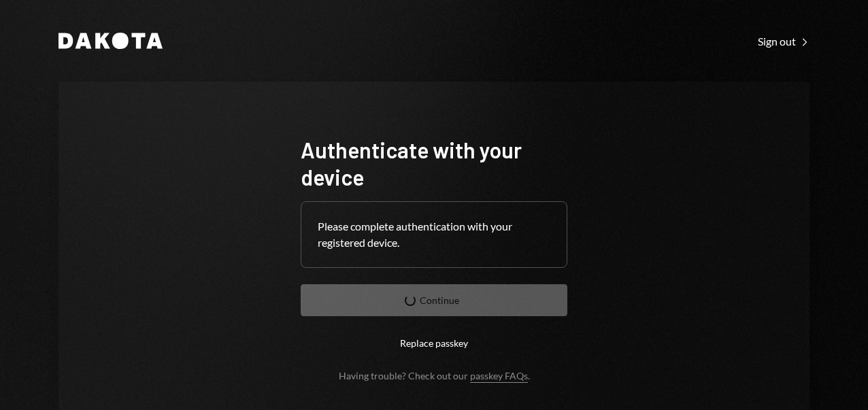 The image size is (868, 410). What do you see at coordinates (784, 42) in the screenshot?
I see `div: Sign out` at bounding box center [784, 42].